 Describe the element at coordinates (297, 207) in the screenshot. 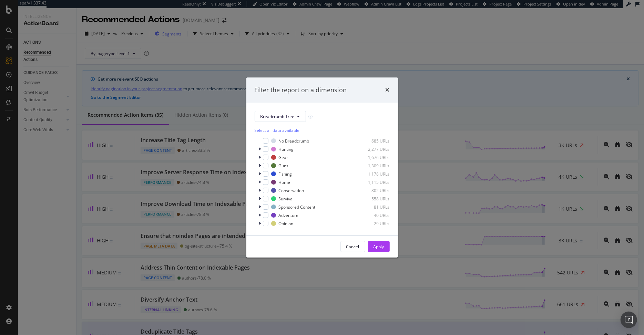

I see `div: Sponsored Content` at that location.